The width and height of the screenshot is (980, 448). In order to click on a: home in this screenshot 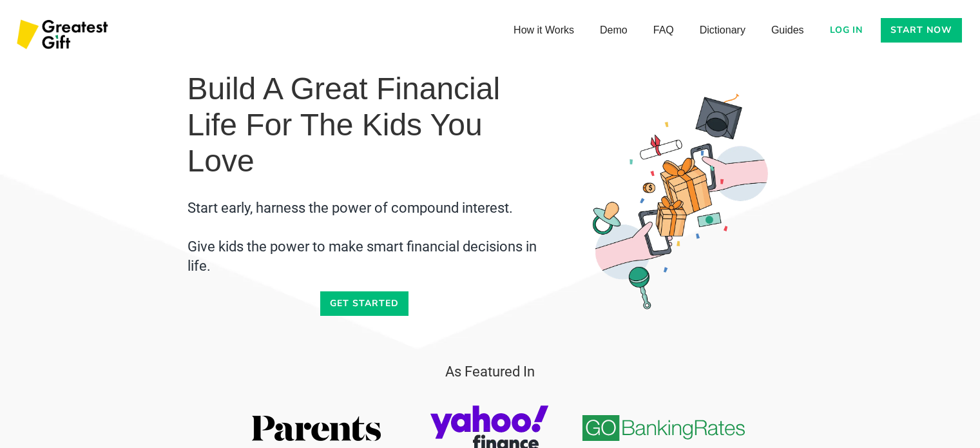, I will do `click(64, 36)`.